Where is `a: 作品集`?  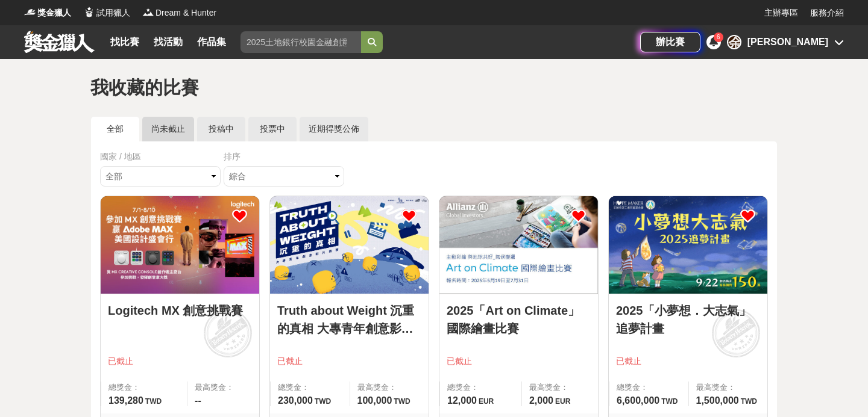 a: 作品集 is located at coordinates (211, 43).